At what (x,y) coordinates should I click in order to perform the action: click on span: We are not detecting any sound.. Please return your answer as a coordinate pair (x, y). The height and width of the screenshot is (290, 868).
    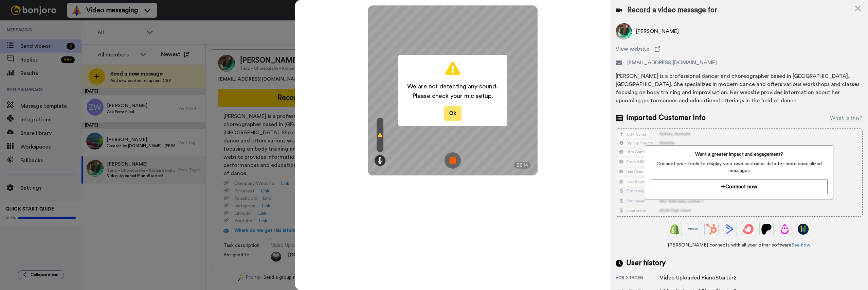
    Looking at the image, I should click on (453, 86).